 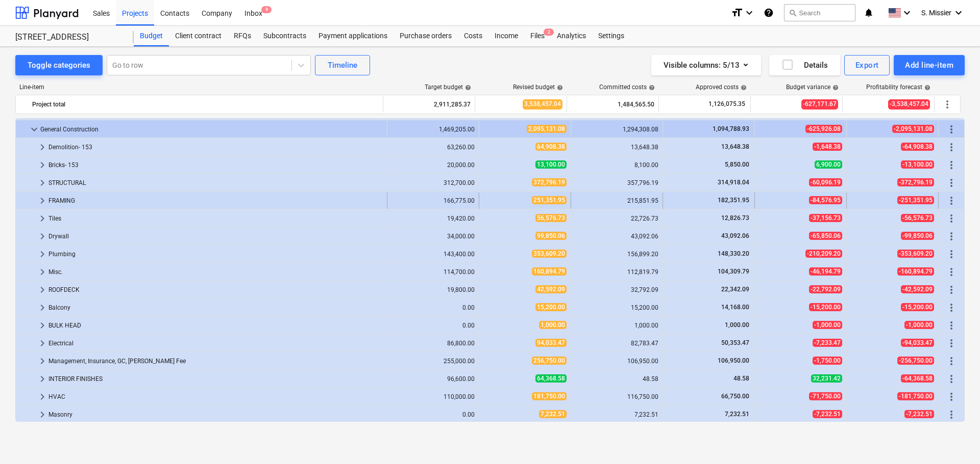 I want to click on div: 34,000.00, so click(x=433, y=237).